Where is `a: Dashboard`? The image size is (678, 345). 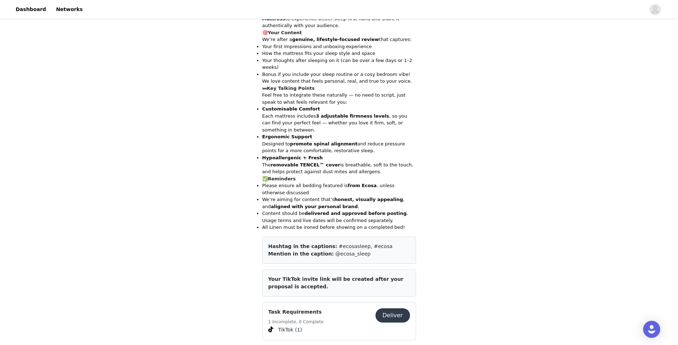
a: Dashboard is located at coordinates (31, 9).